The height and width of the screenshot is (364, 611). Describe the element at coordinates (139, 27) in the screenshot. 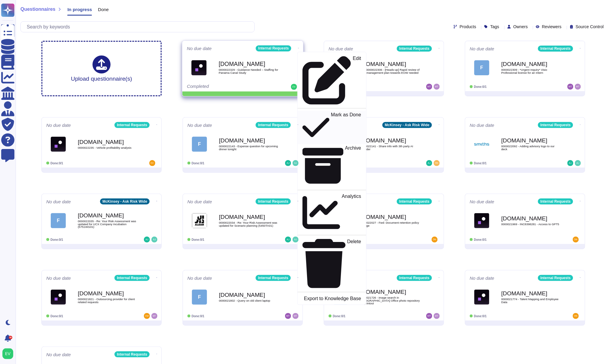

I see `input: Search by keywords` at that location.